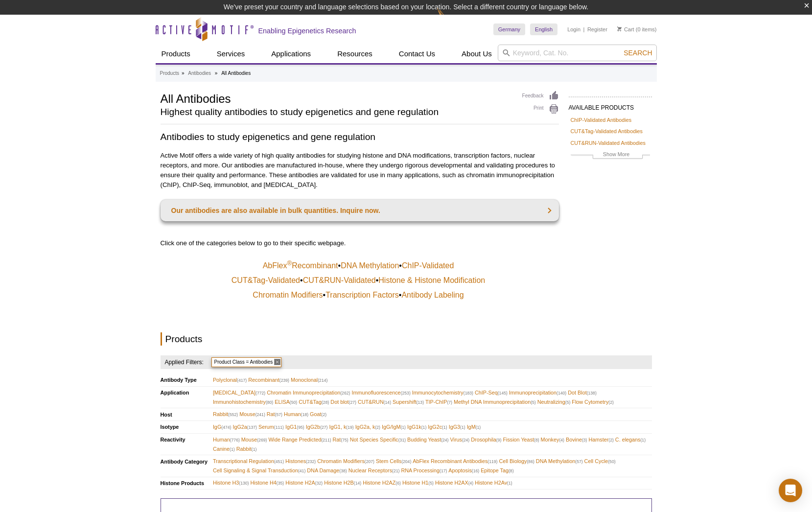 This screenshot has width=812, height=512. I want to click on span: IgG2a, k, so click(368, 427).